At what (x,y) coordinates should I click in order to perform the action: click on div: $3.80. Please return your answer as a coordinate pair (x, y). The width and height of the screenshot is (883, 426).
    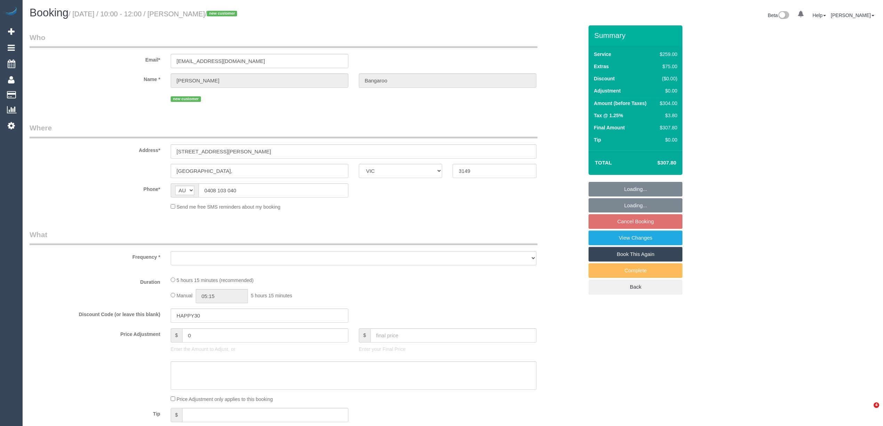
    Looking at the image, I should click on (667, 115).